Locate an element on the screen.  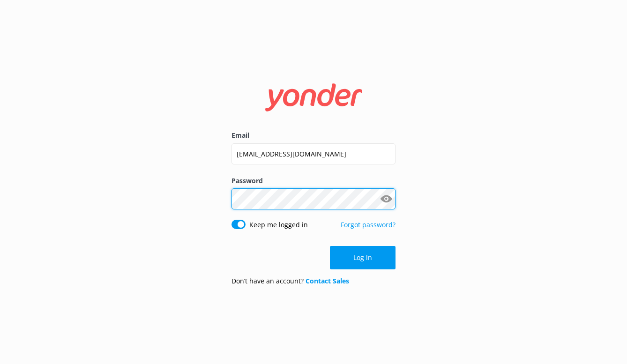
label: Keep me logged in is located at coordinates (278, 225).